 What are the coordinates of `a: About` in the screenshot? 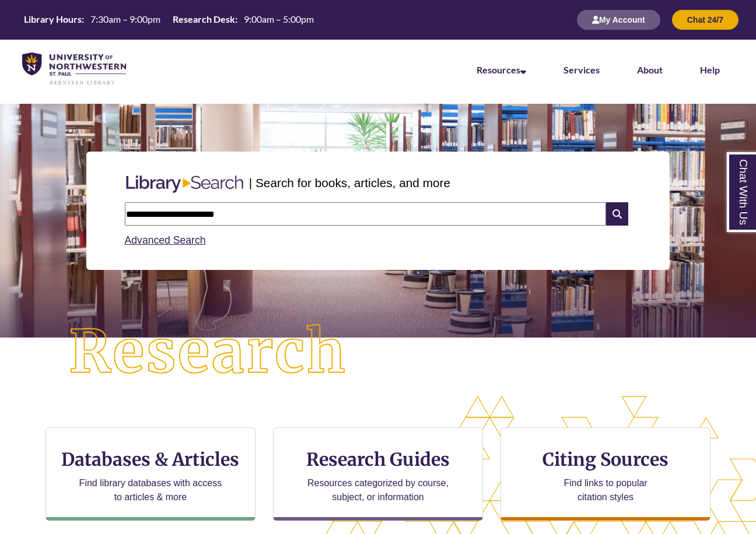 It's located at (650, 69).